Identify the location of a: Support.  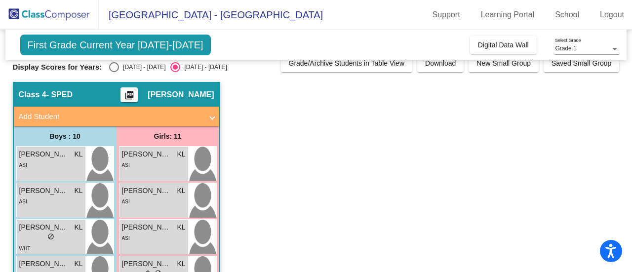
(446, 15).